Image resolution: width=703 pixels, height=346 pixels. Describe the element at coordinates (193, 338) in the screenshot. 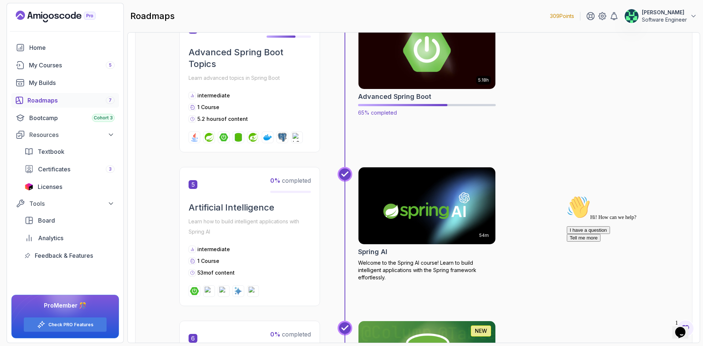

I see `span: 6` at that location.